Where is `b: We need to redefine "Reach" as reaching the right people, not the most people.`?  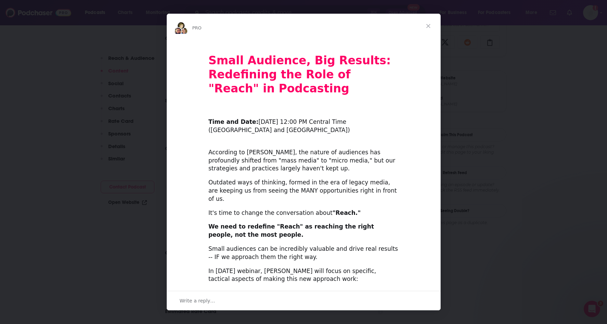 b: We need to redefine "Reach" as reaching the right people, not the most people. is located at coordinates (292, 231).